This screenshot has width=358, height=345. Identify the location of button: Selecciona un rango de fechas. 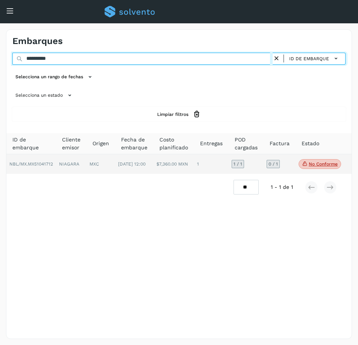
(55, 77).